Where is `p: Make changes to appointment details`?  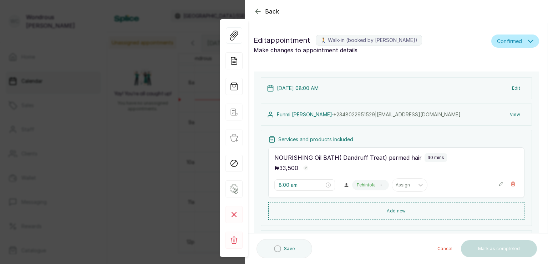
p: Make changes to appointment details is located at coordinates (371, 50).